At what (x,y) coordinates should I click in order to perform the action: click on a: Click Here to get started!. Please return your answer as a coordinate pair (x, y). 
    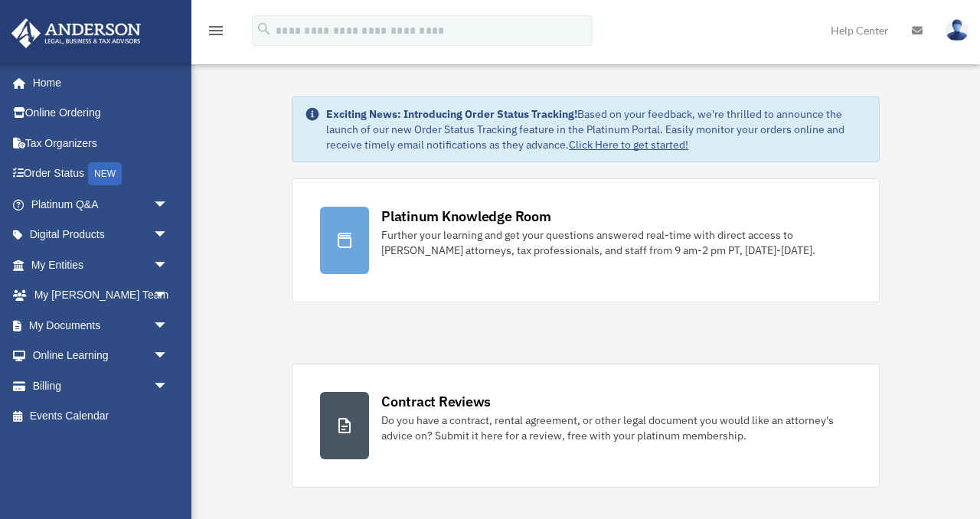
    Looking at the image, I should click on (629, 145).